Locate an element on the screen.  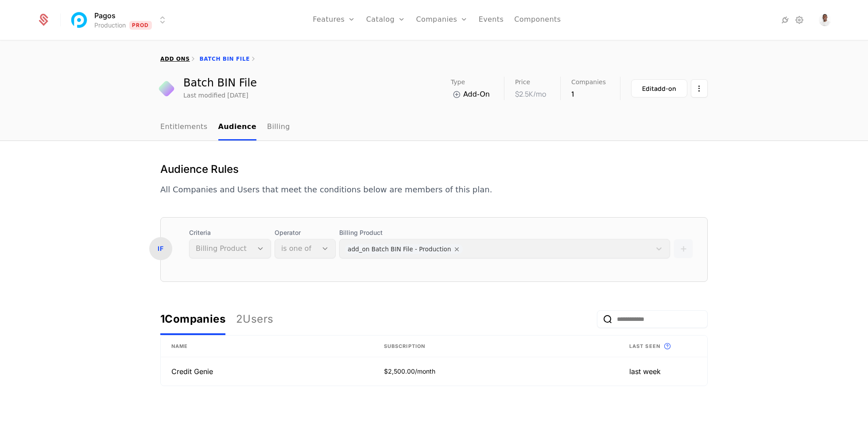
td: last week is located at coordinates (663, 371).